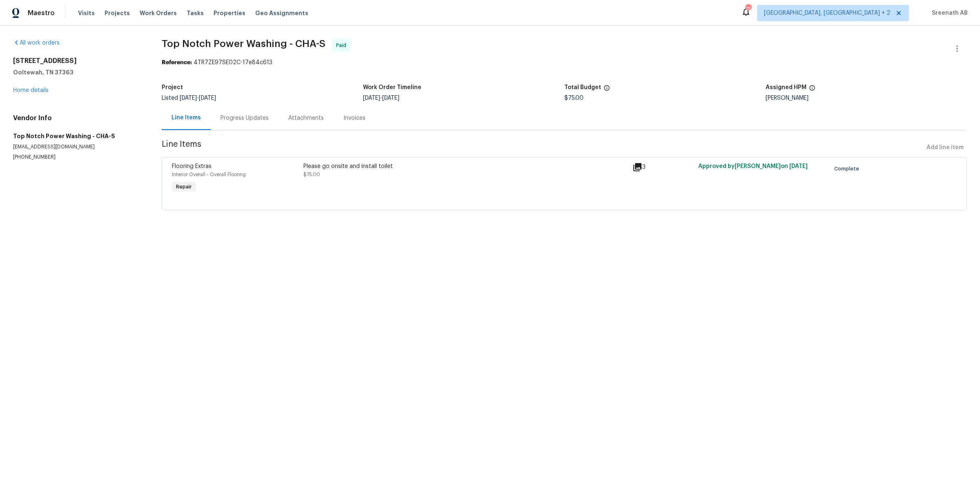 Image resolution: width=980 pixels, height=477 pixels. Describe the element at coordinates (184, 186) in the screenshot. I see `span: Repair` at that location.